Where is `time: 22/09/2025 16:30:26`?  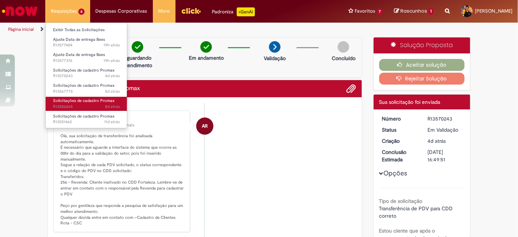 time: 22/09/2025 16:30:26 is located at coordinates (112, 106).